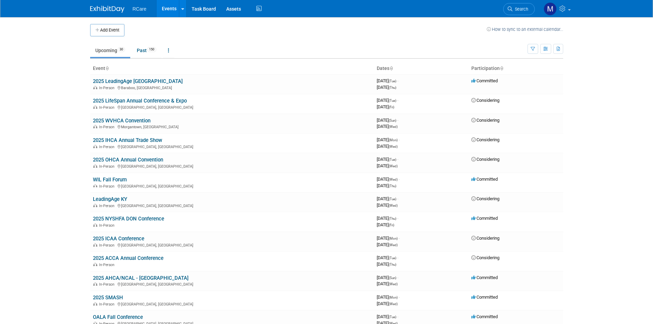 The width and height of the screenshot is (653, 324). Describe the element at coordinates (110, 50) in the screenshot. I see `a: Upcoming30` at that location.